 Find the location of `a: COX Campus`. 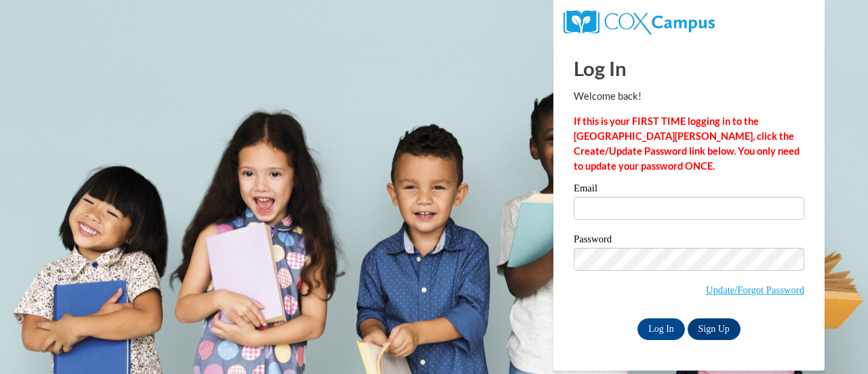

a: COX Campus is located at coordinates (639, 21).